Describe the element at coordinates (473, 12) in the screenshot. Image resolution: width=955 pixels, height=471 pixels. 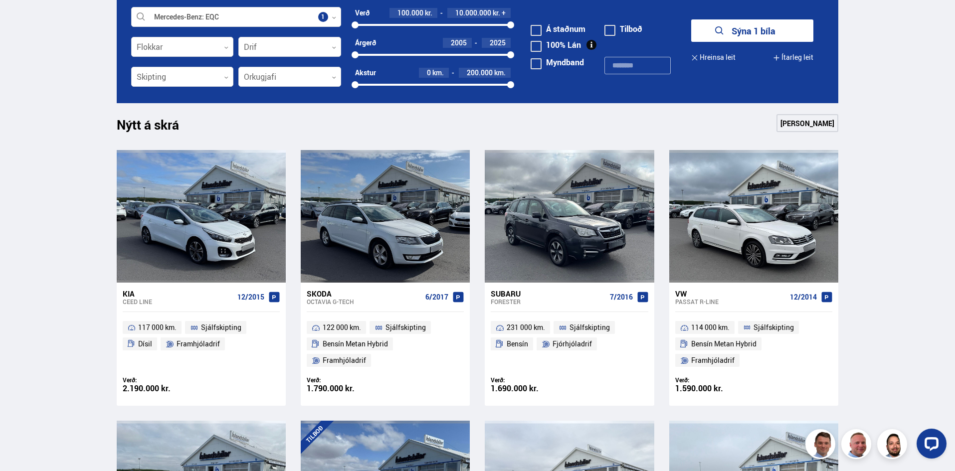
I see `span: 10.000.000` at that location.